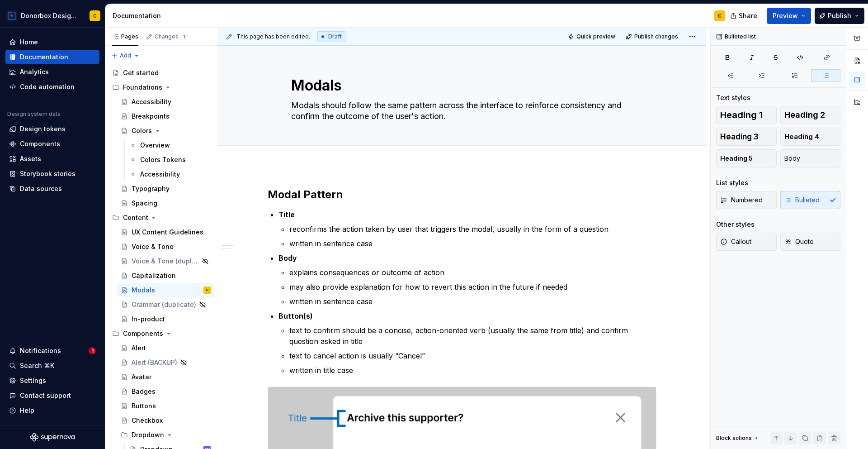  What do you see at coordinates (165, 434) in the screenshot?
I see `div: Dropdown` at bounding box center [165, 434].